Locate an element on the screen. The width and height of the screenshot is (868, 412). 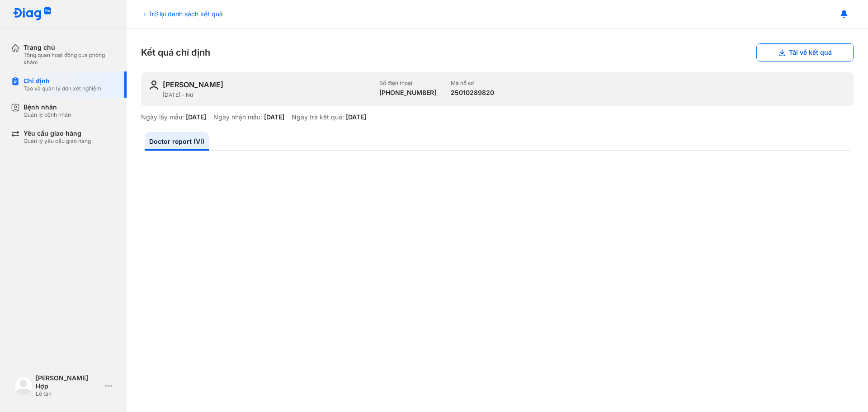
div: Lễ tân is located at coordinates (68, 394).